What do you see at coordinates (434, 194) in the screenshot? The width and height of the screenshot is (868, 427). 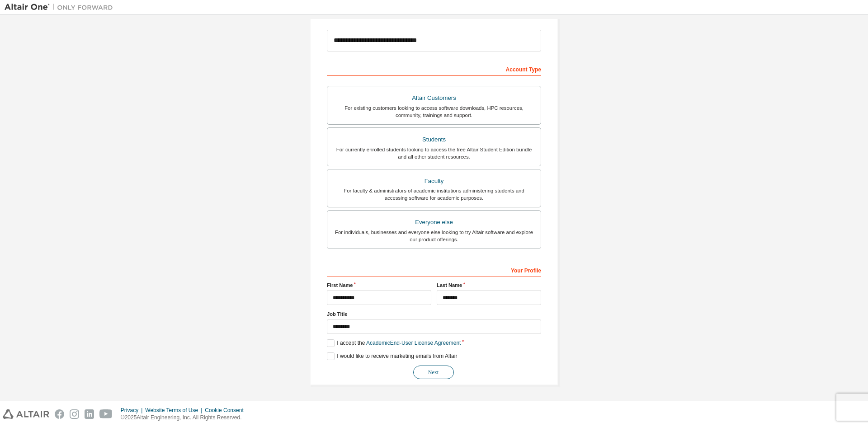 I see `div: For faculty & administrators of academic institutions administering students and accessing softwa...` at bounding box center [434, 194].